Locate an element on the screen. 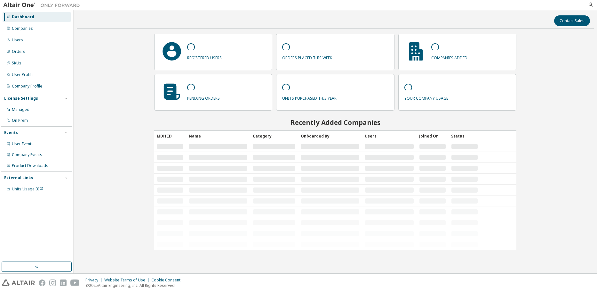 The image size is (597, 292). div: Managed is located at coordinates (20, 110).